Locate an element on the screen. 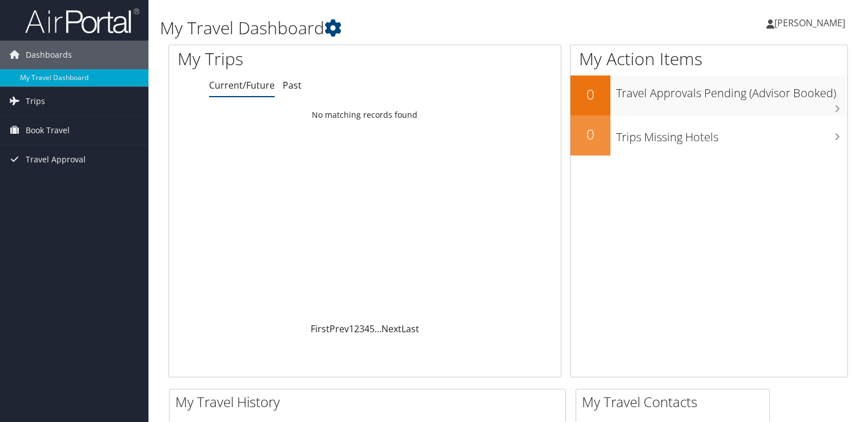 The image size is (868, 422). a: 0Travel Approvals Pending (Advisor Booked) is located at coordinates (709, 96).